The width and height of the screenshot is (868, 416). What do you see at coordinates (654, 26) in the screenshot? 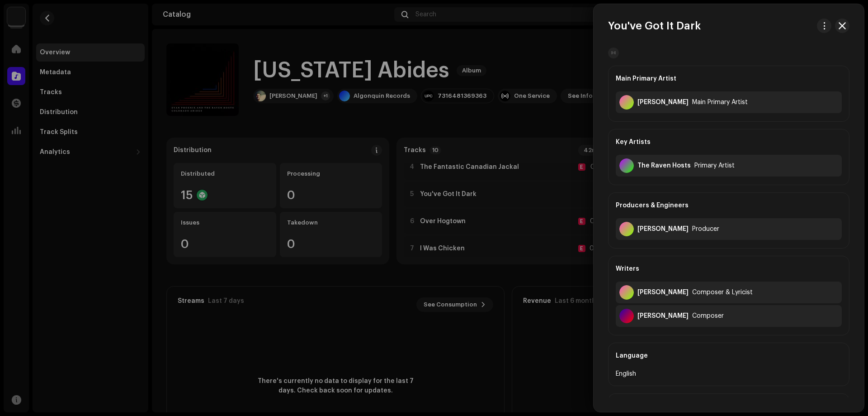
I see `h3: You've Got It Dark` at bounding box center [654, 26].